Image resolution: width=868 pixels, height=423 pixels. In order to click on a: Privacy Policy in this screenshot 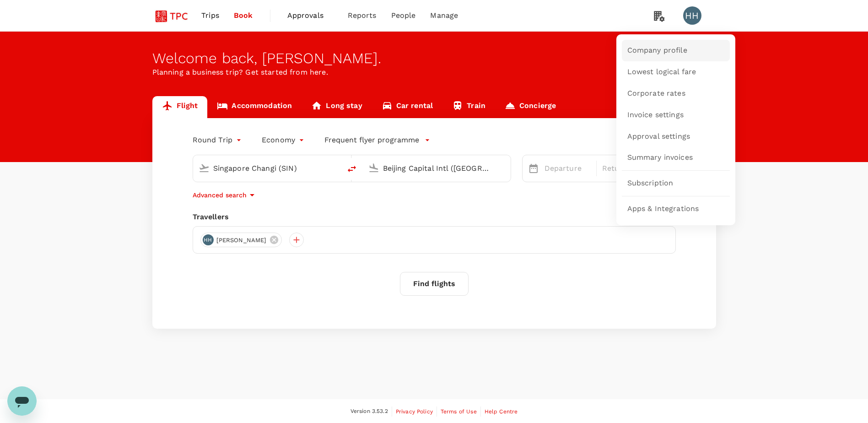, I will do `click(414, 411)`.